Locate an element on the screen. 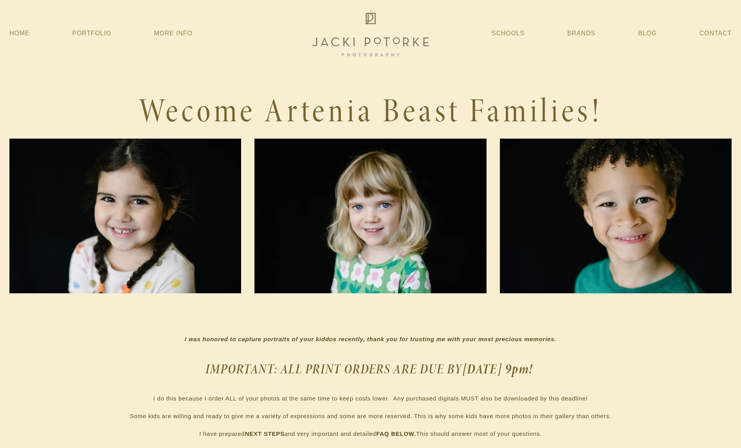 The height and width of the screenshot is (448, 741). em: I was honored to capture portraits of your kiddos recently, thank you for trusting me with your m... is located at coordinates (370, 339).